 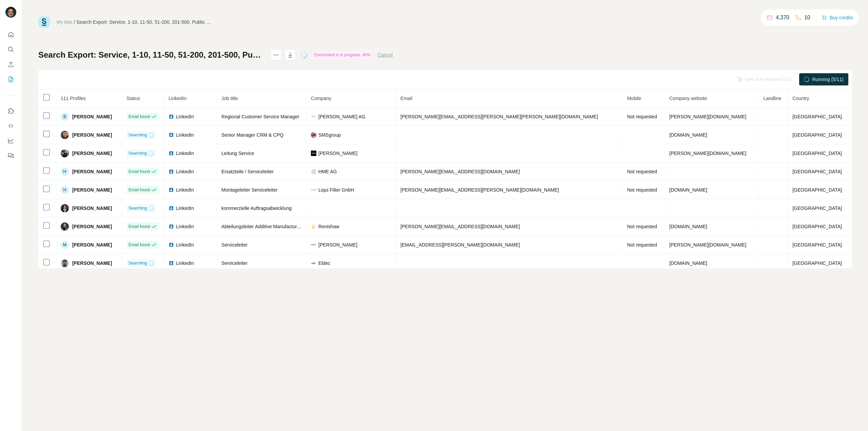 What do you see at coordinates (252, 135) in the screenshot?
I see `span: Senior Manager CRM & CPQ` at bounding box center [252, 135].